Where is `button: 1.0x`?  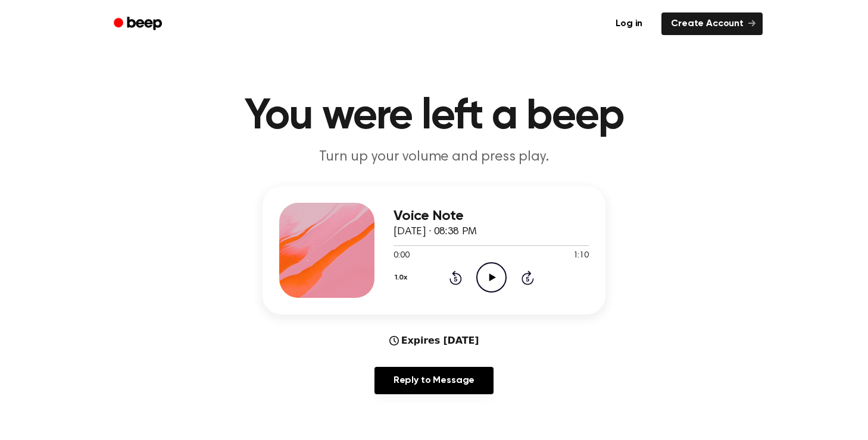
button: 1.0x is located at coordinates (403, 278).